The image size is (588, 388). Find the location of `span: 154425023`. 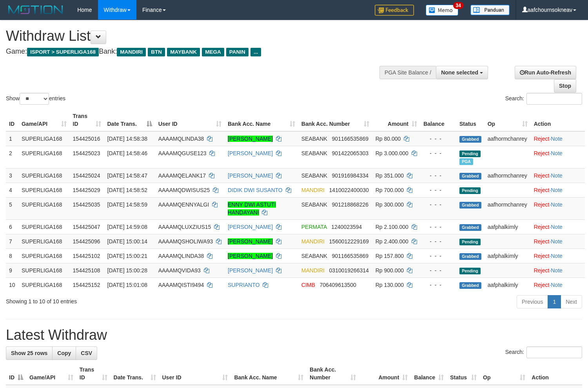

span: 154425023 is located at coordinates (87, 153).